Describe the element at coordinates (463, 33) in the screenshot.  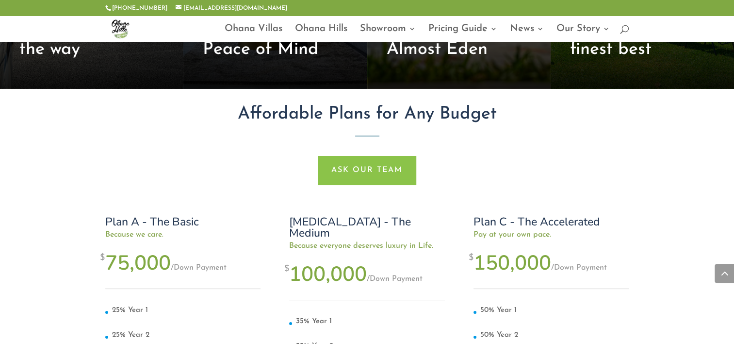
I see `a: Pricing Guide` at that location.